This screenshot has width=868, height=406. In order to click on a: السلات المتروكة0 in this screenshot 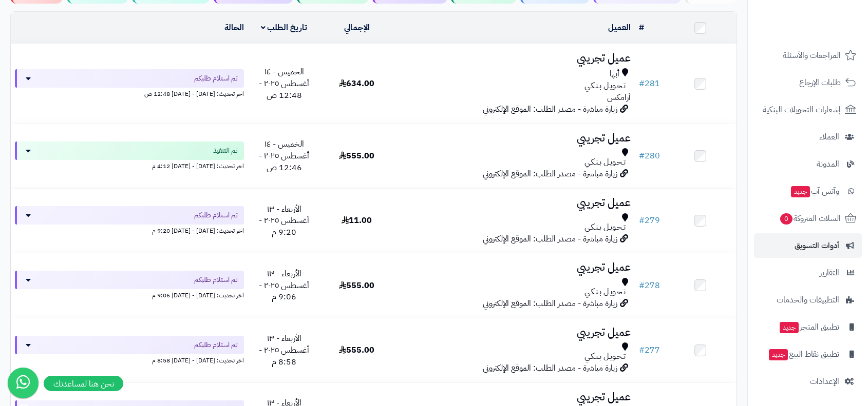, I will do `click(807, 218)`.